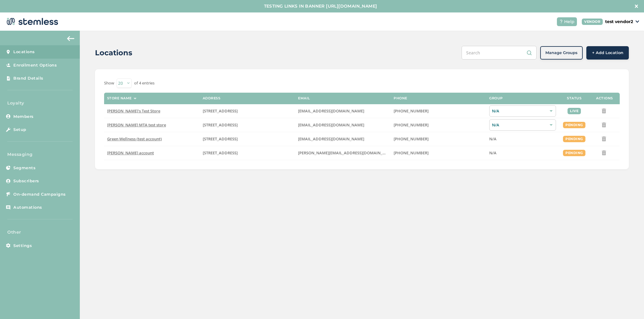 This screenshot has width=644, height=319. What do you see at coordinates (24, 52) in the screenshot?
I see `span: Locations` at bounding box center [24, 52].